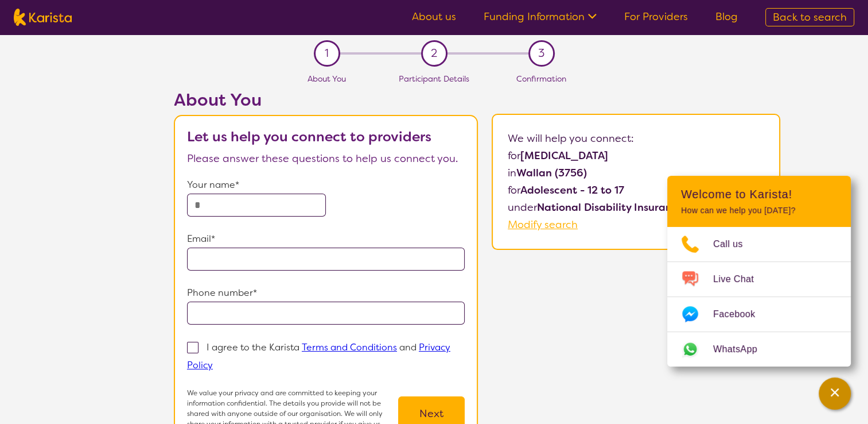 The width and height of the screenshot is (868, 424). Describe the element at coordinates (636, 173) in the screenshot. I see `p: in` at that location.